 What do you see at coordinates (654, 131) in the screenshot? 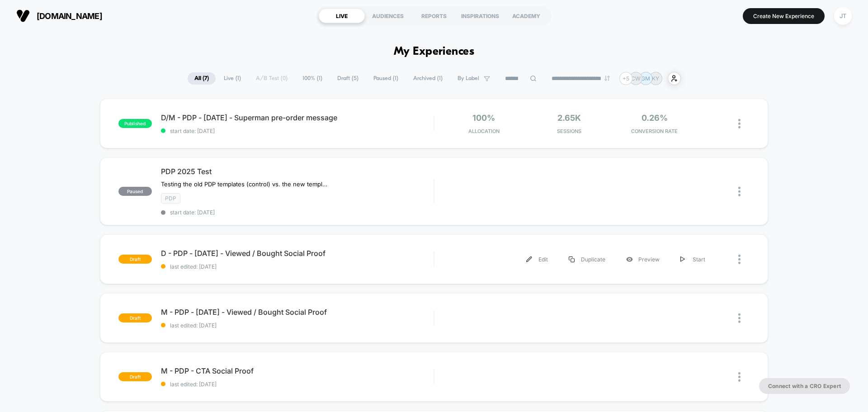
I see `span: CONVERSION RATE` at bounding box center [654, 131].